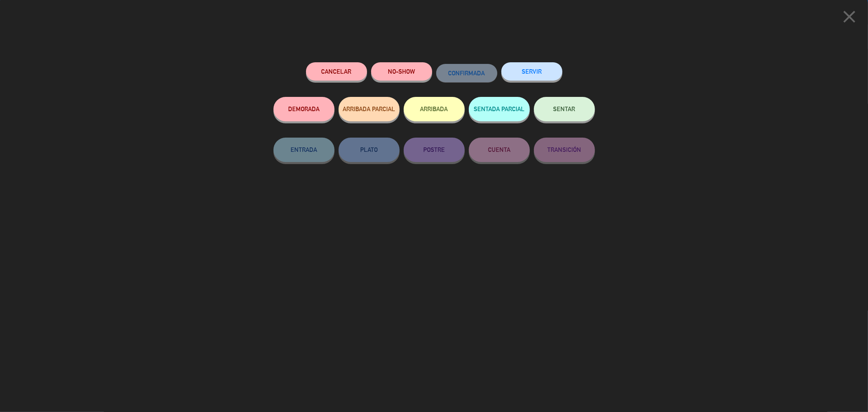 The image size is (868, 412). I want to click on button: DEMORADA, so click(304, 109).